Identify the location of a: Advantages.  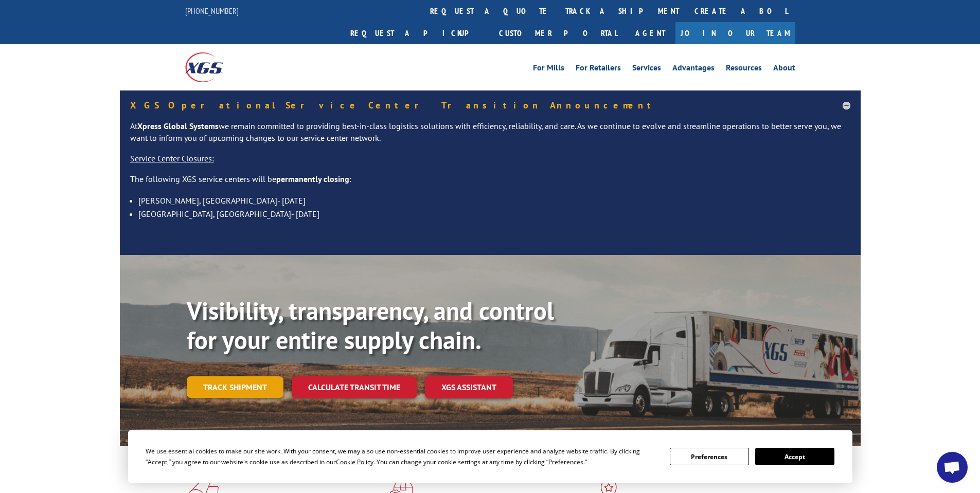
(694, 69).